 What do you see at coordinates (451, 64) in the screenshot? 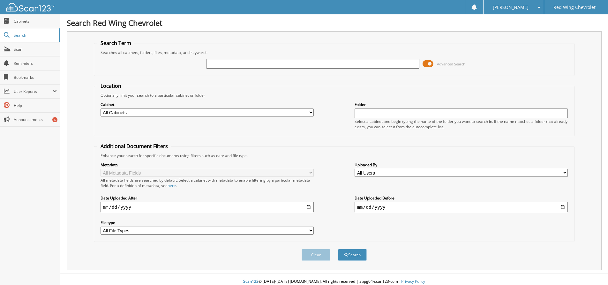
I see `span: Advanced Search` at bounding box center [451, 64].